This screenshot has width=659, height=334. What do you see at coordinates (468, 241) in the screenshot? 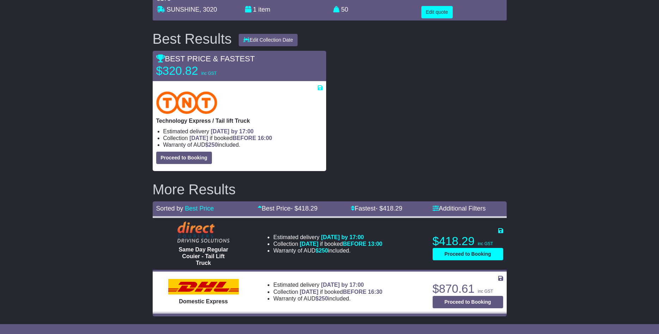
I see `p: $418.29` at bounding box center [468, 241].